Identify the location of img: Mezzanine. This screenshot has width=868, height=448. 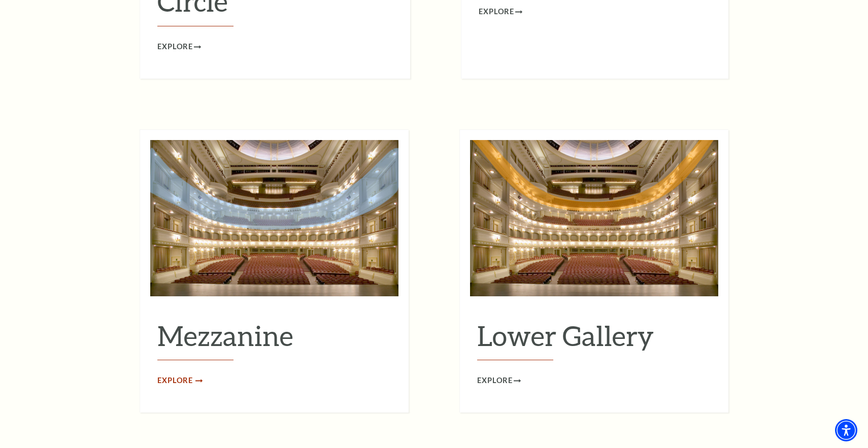
(274, 218).